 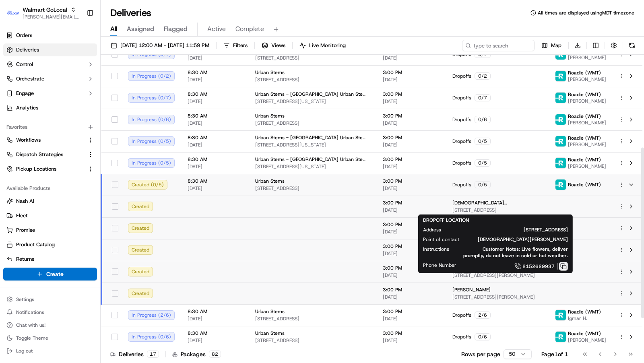 I want to click on button: Views, so click(x=273, y=45).